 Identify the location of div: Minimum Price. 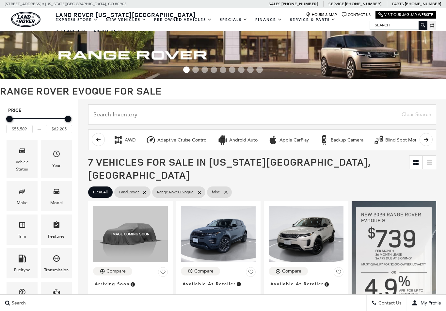
(9, 119).